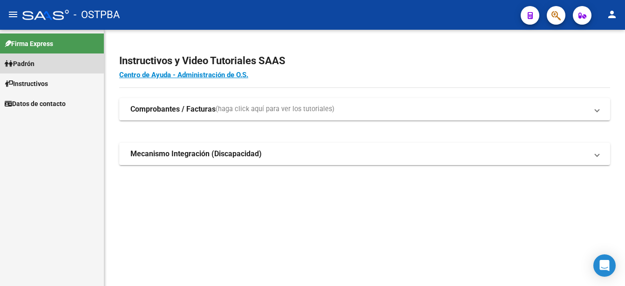 Image resolution: width=625 pixels, height=286 pixels. What do you see at coordinates (26, 84) in the screenshot?
I see `span: Instructivos` at bounding box center [26, 84].